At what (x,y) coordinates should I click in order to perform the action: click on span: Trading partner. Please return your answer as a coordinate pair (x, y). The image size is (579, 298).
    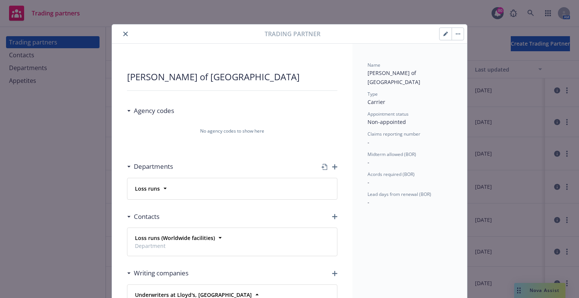
    Looking at the image, I should click on (292, 34).